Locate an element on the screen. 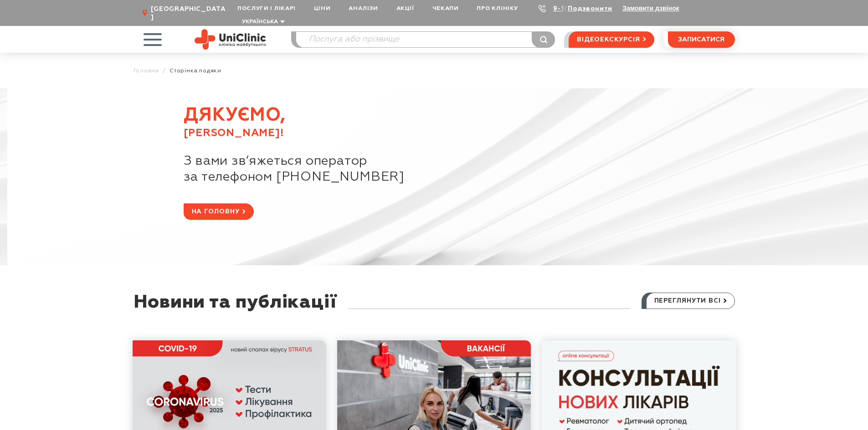 Image resolution: width=868 pixels, height=430 pixels. a: переглянути всі is located at coordinates (688, 301).